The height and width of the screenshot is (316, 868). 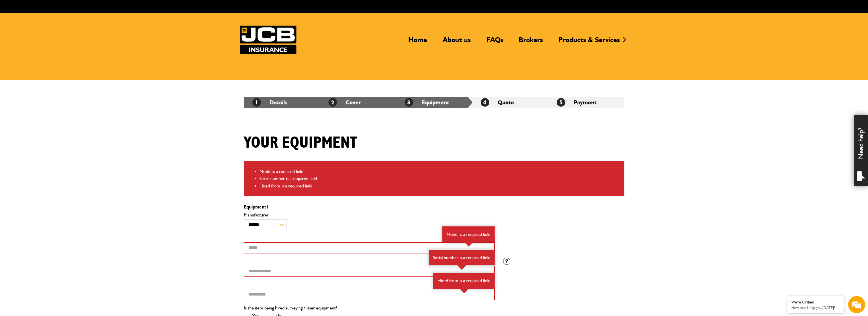 What do you see at coordinates (440, 185) in the screenshot?
I see `li: Hired from is a required field` at bounding box center [440, 185].